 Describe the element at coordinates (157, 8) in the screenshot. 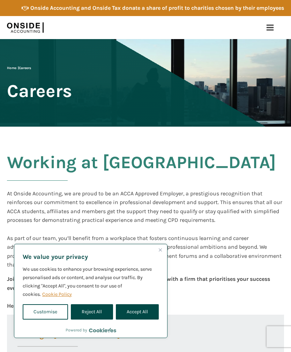

I see `div: Onside Accounting and Onside Tax donate a share of profit to charities chosen by their employees` at that location.